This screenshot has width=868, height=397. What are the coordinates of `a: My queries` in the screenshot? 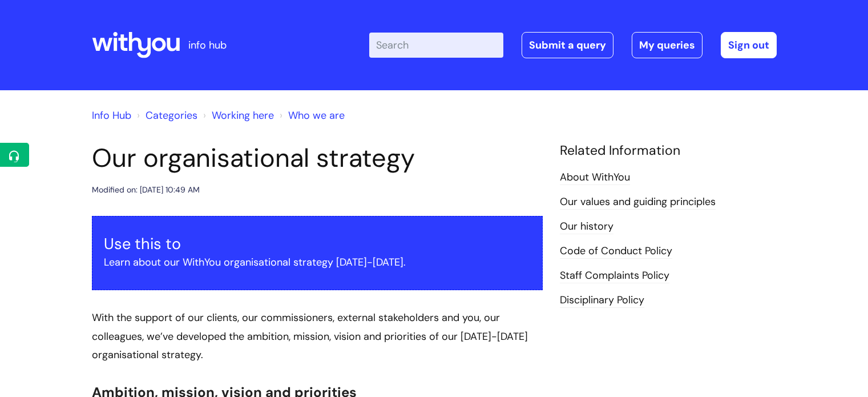 It's located at (667, 45).